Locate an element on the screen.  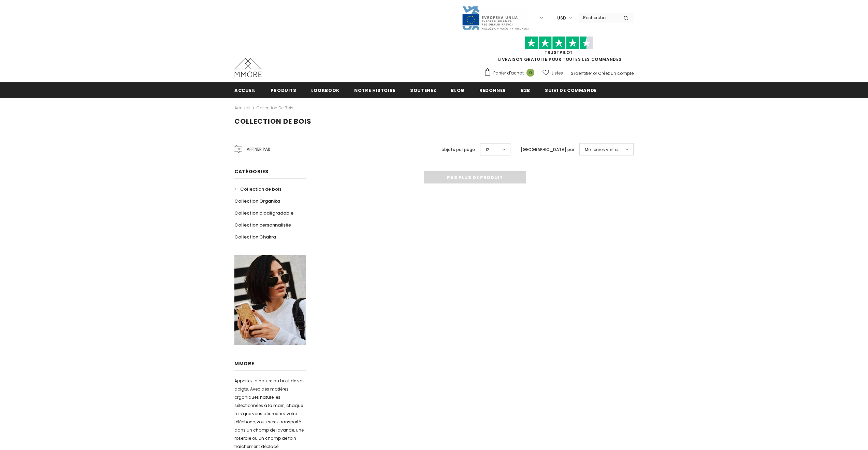
a: Blog is located at coordinates (458, 90).